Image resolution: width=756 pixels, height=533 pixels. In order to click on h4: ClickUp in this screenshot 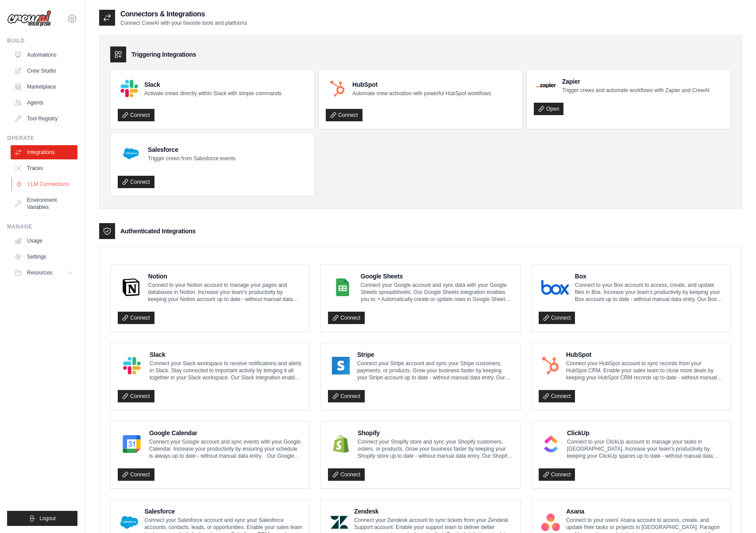, I will do `click(645, 433)`.